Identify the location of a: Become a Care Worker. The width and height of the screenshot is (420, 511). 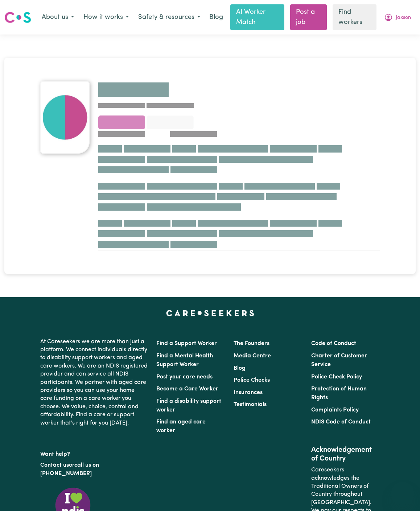
(187, 389).